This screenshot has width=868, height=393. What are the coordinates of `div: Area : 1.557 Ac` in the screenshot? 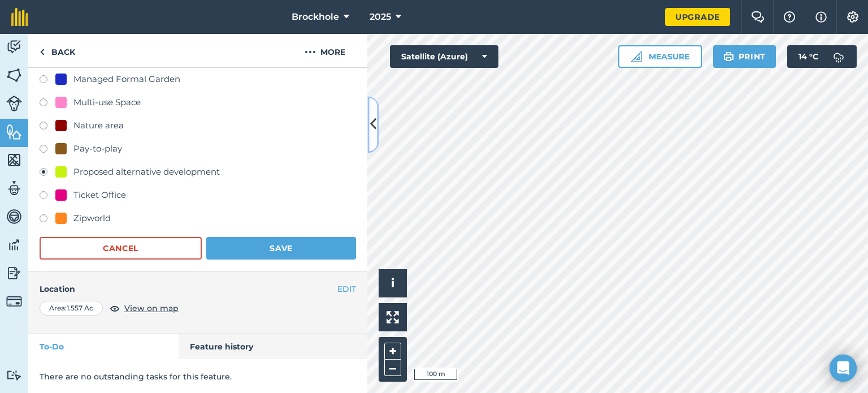 It's located at (71, 308).